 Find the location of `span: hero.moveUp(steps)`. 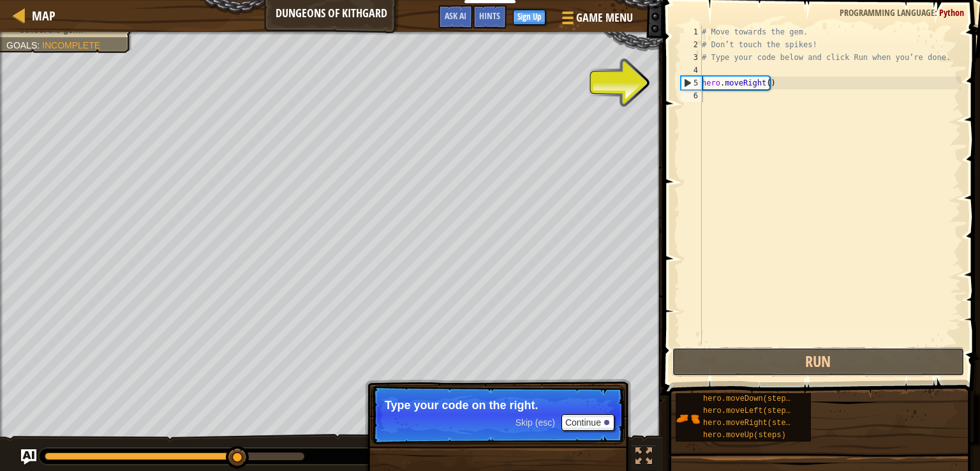

span: hero.moveUp(steps) is located at coordinates (744, 436).